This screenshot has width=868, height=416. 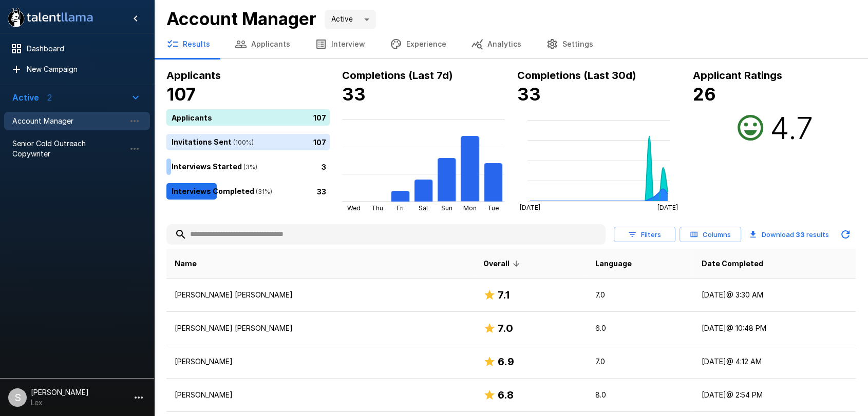 I want to click on tspan: Wed, so click(x=353, y=208).